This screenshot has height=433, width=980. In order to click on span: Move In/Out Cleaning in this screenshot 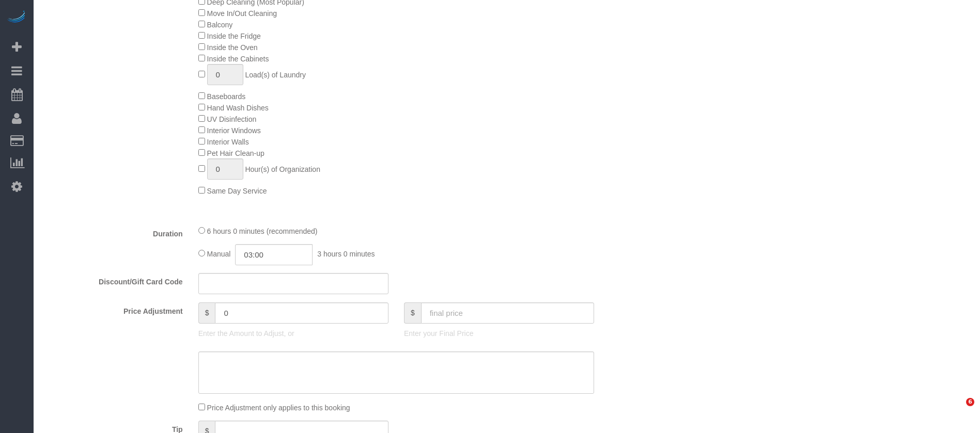, I will do `click(242, 14)`.